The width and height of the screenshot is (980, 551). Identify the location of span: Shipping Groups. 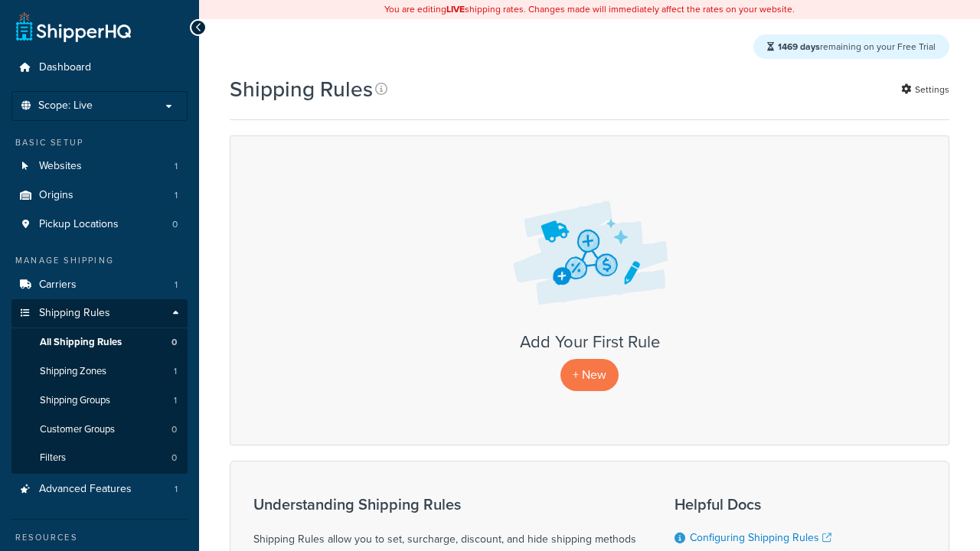
(75, 400).